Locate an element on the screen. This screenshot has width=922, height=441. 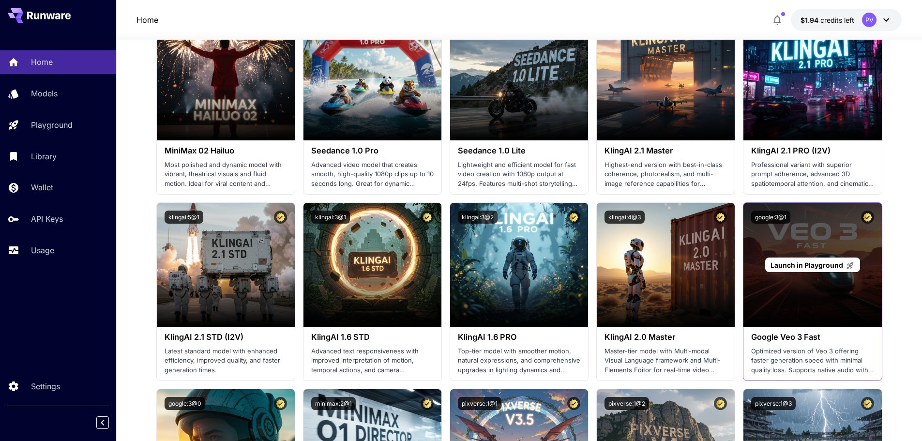
h3: KlingAI 2.0 Master is located at coordinates (666, 337).